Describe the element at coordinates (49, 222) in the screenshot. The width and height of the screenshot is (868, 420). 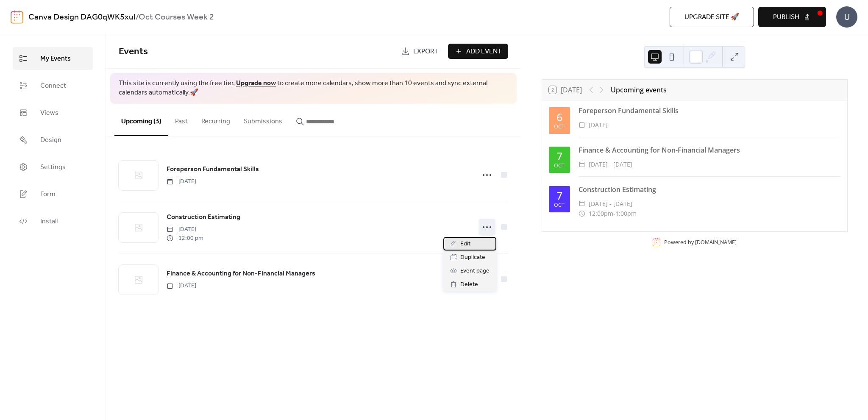
I see `span: Install` at that location.